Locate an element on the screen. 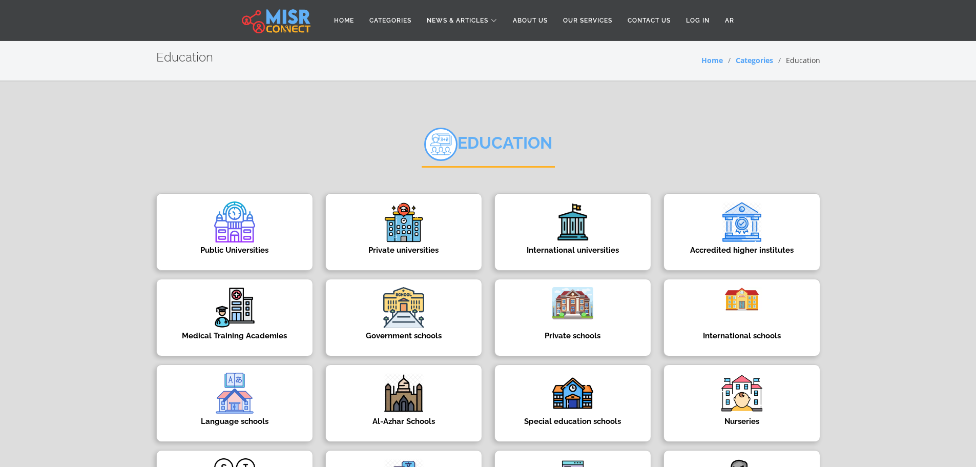  h4: International universities is located at coordinates (573, 250).